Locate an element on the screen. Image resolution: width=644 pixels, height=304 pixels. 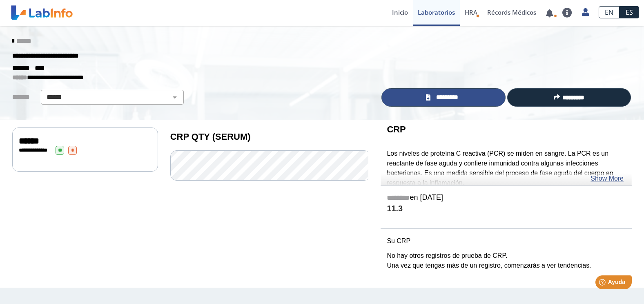
span: Ayuda is located at coordinates (45, 10).